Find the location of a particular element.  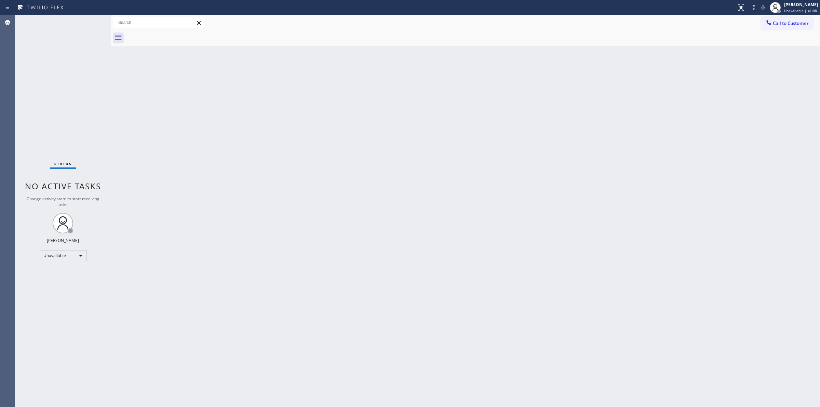

input: Search is located at coordinates (159, 23).